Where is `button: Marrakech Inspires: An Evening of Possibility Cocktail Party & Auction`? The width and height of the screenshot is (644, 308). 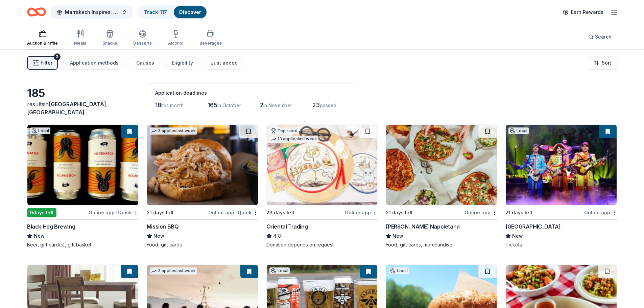 button: Marrakech Inspires: An Evening of Possibility Cocktail Party & Auction is located at coordinates (92, 12).